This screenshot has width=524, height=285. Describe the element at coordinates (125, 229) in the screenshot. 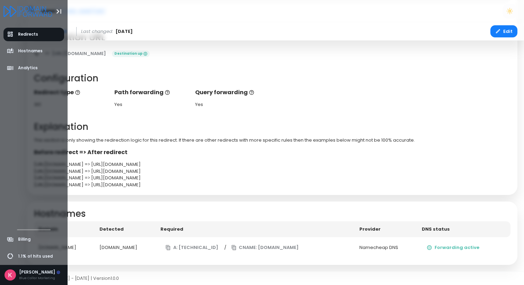

I see `th: Detected` at that location.